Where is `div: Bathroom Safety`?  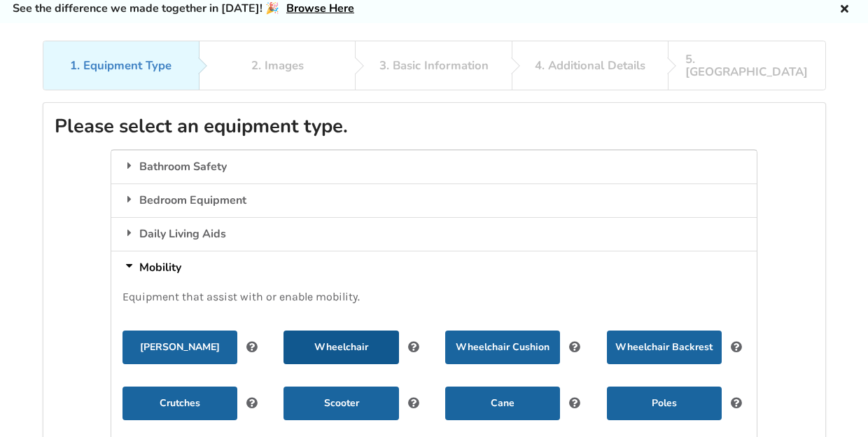
div: Bathroom Safety is located at coordinates (434, 167).